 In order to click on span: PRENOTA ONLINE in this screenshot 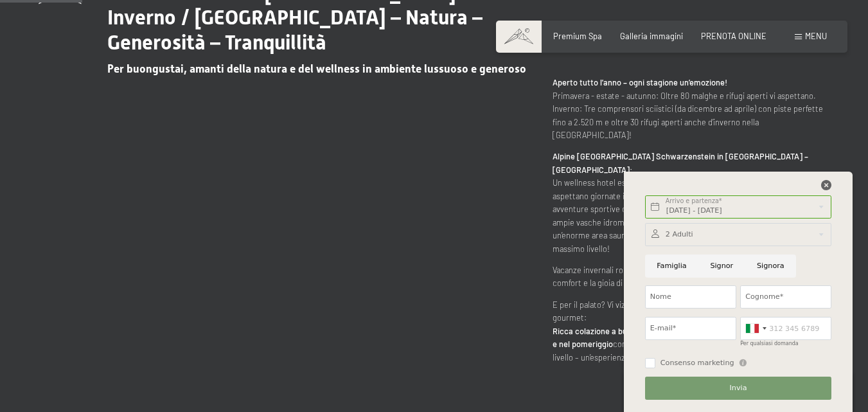, I will do `click(733, 36)`.